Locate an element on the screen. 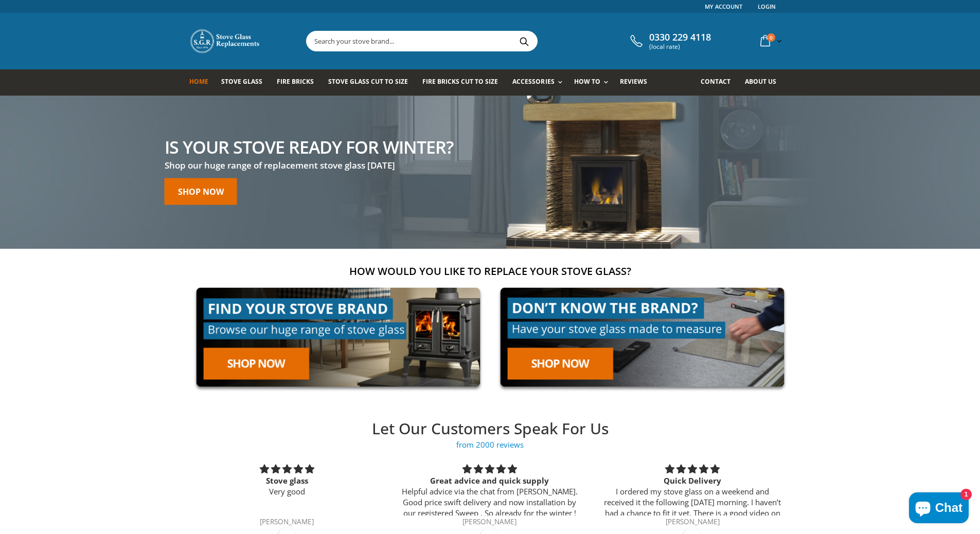 This screenshot has height=534, width=980. h2: How would you like to replace your stove glass? is located at coordinates (490, 271).